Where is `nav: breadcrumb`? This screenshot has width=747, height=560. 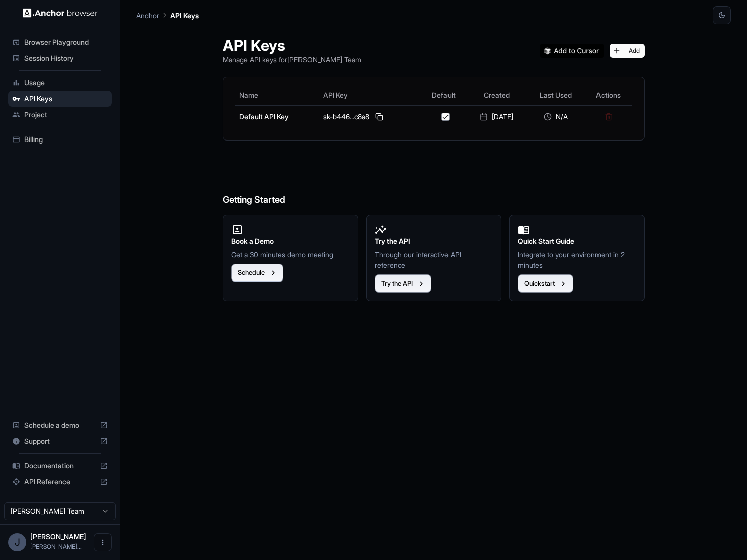
nav: breadcrumb is located at coordinates (168, 15).